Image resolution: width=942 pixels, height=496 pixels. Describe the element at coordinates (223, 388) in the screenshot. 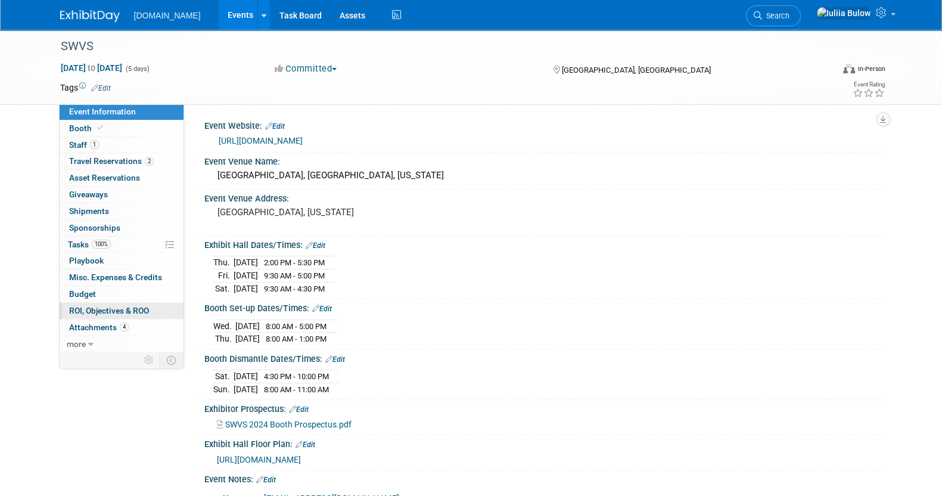

I see `td: Sun.` at that location.